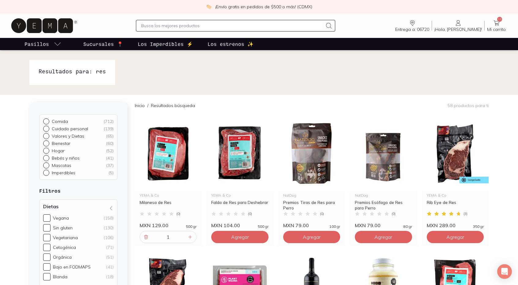  Describe the element at coordinates (312, 206) in the screenshot. I see `div: Premios Tiras de Res para Perro` at that location.